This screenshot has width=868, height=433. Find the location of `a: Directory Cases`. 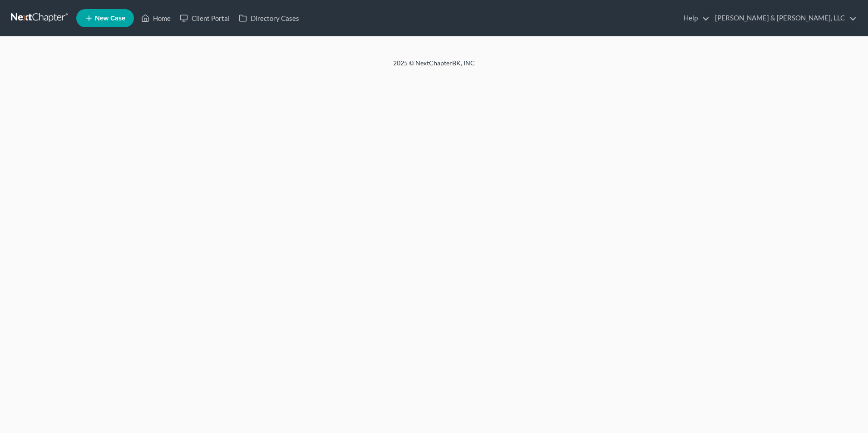

a: Directory Cases is located at coordinates (269, 18).